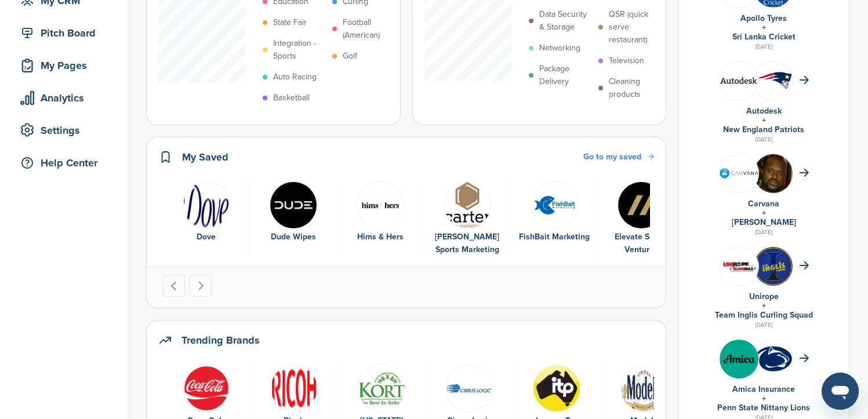 This screenshot has height=419, width=868. What do you see at coordinates (566, 75) in the screenshot?
I see `p: Package Delivery` at bounding box center [566, 75].